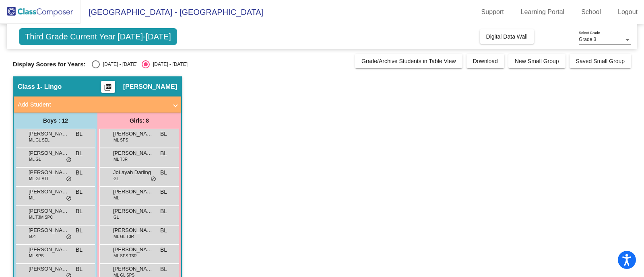 This screenshot has width=644, height=277. I want to click on span: ML T3M SPC, so click(41, 217).